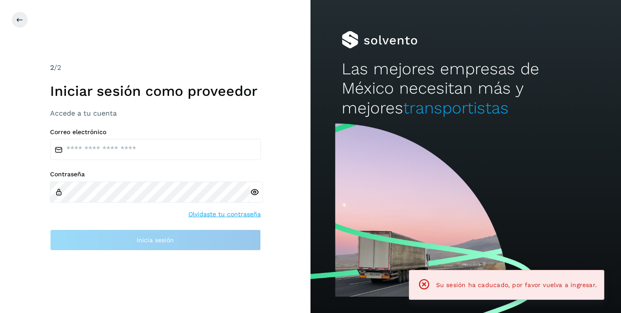 The height and width of the screenshot is (313, 621). Describe the element at coordinates (156, 174) in the screenshot. I see `label: Contraseña` at that location.